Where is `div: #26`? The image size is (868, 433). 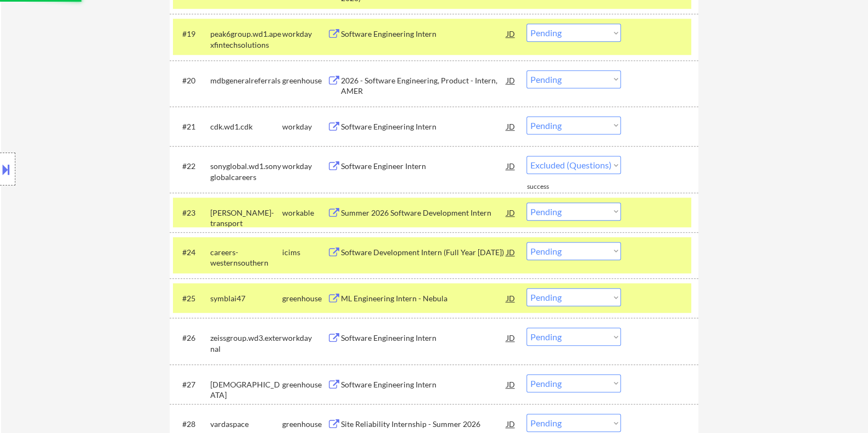 div: #26 is located at coordinates (190, 338).